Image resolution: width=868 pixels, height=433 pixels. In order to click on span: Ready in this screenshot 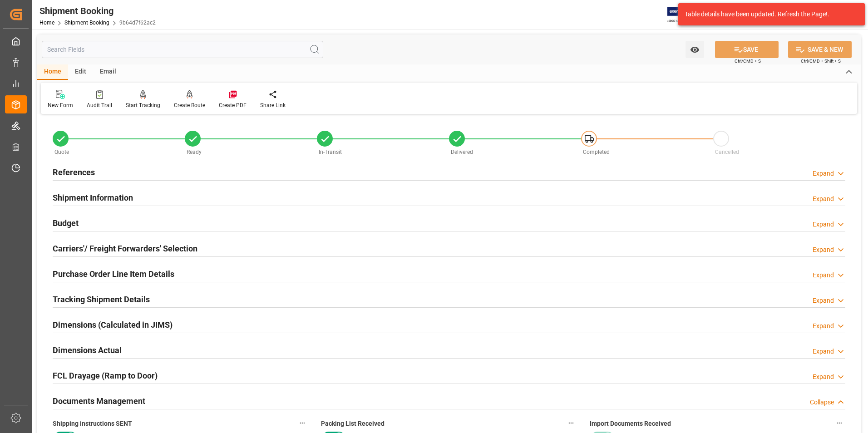, I will do `click(194, 152)`.